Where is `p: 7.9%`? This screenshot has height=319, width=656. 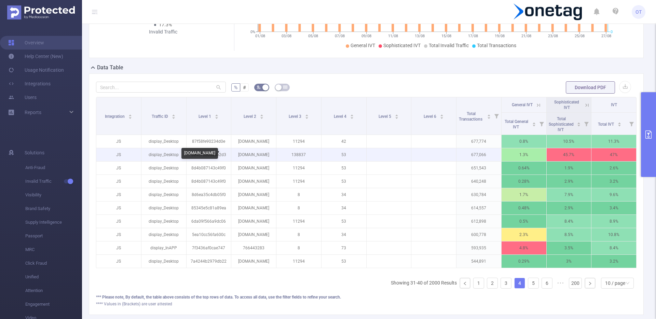
p: 7.9% is located at coordinates (569, 195).